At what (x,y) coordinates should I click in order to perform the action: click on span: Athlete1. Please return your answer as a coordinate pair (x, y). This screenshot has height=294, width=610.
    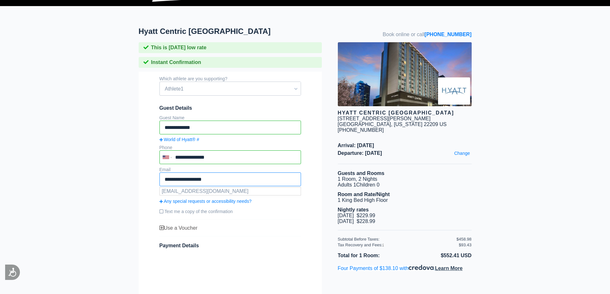
    Looking at the image, I should click on (230, 89).